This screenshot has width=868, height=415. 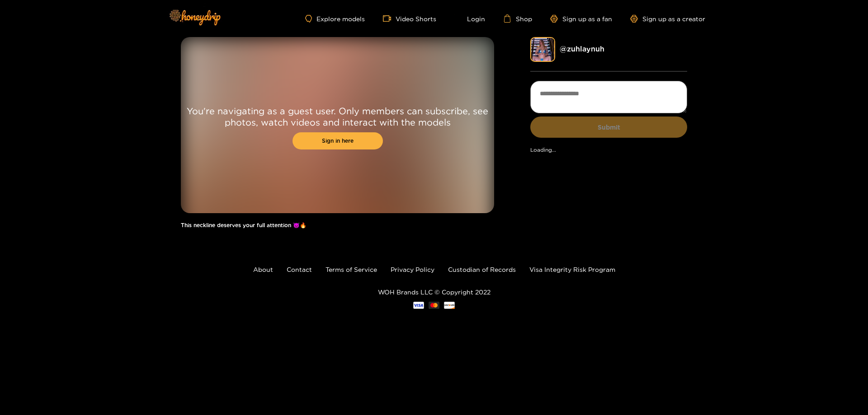 What do you see at coordinates (263, 269) in the screenshot?
I see `a: About` at bounding box center [263, 269].